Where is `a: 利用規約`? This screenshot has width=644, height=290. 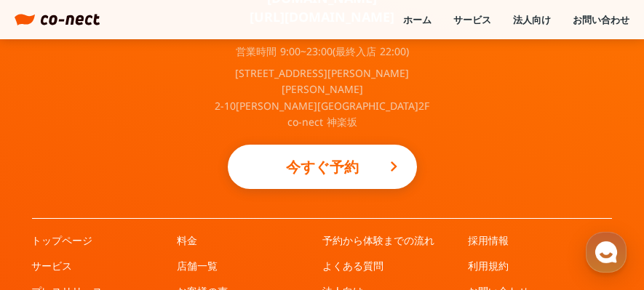 a: 利用規約 is located at coordinates (489, 266).